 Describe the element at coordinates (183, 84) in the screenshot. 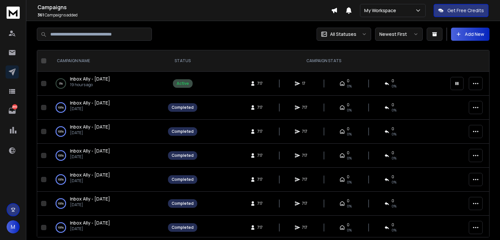

I see `div: Active` at that location.